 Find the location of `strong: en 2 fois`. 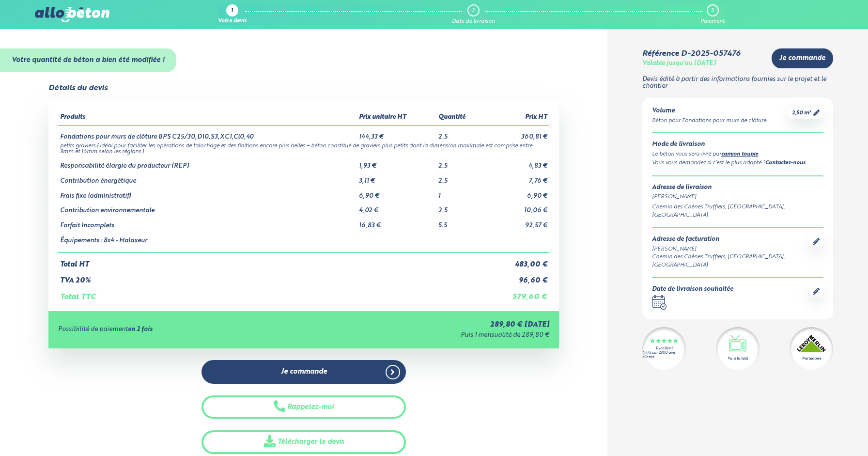

strong: en 2 fois is located at coordinates (140, 329).